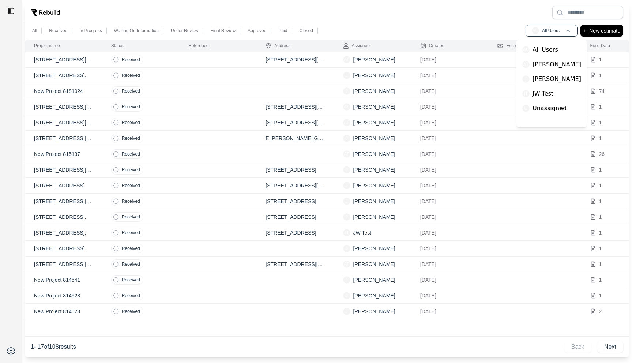  What do you see at coordinates (184, 31) in the screenshot?
I see `p: Under Review` at bounding box center [184, 31].